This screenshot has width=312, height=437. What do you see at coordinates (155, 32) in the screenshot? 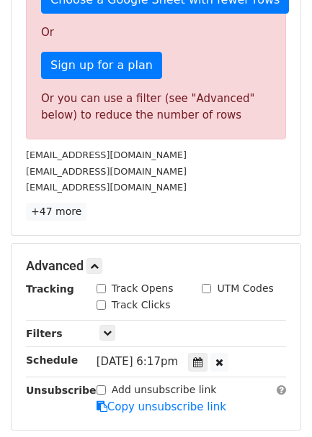
I see `p: Or` at bounding box center [155, 32].